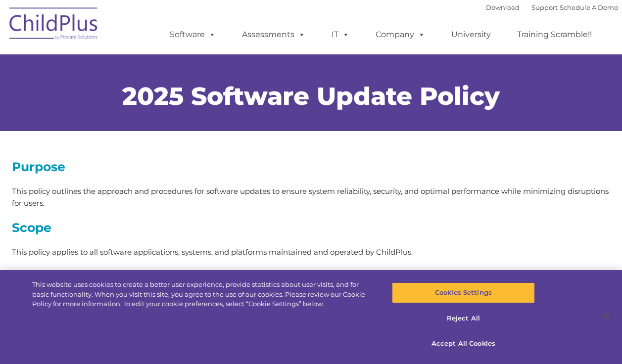  What do you see at coordinates (310, 197) in the screenshot?
I see `span: This policy outlines the approach and procedures for software updates to ensure system reliabilit...` at bounding box center [310, 197].